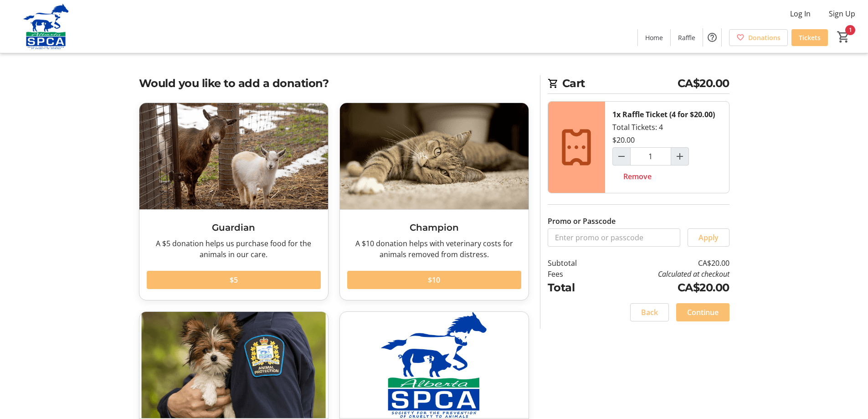 This screenshot has width=868, height=419. Describe the element at coordinates (233, 280) in the screenshot. I see `button: $5` at that location.